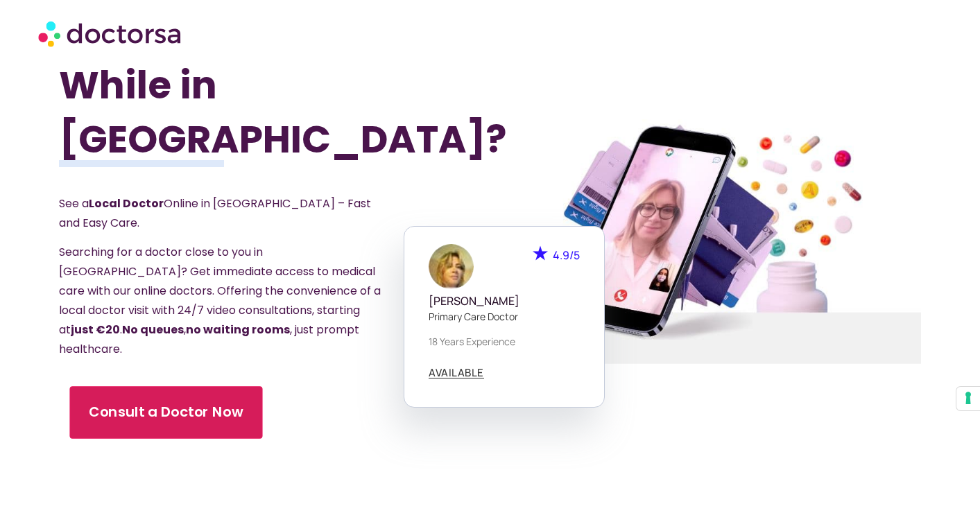 The width and height of the screenshot is (980, 531). Describe the element at coordinates (166, 412) in the screenshot. I see `span: Consult a Doctor Now` at that location.